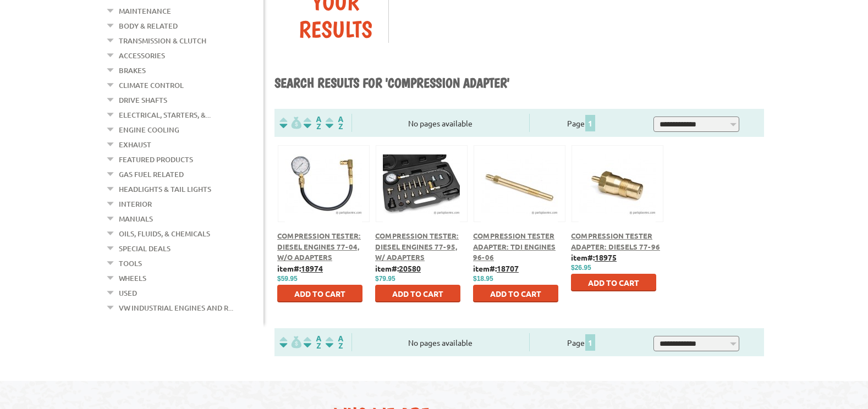 The image size is (868, 409). I want to click on h1: Search results for 'compression adapter', so click(519, 83).